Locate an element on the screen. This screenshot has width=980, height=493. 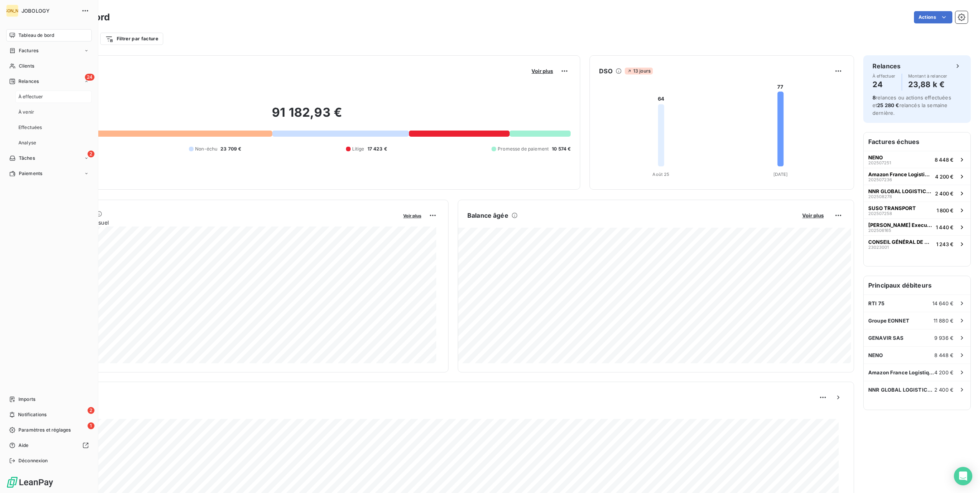
div: Open Intercom Messenger is located at coordinates (963, 476).